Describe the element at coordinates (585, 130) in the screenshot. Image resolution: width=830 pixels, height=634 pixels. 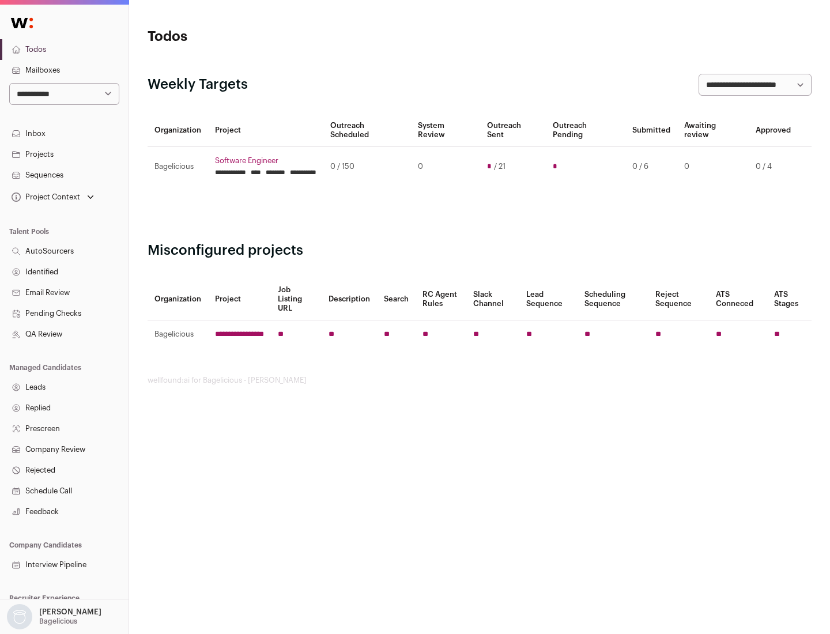
I see `th: Outreach Pending` at that location.